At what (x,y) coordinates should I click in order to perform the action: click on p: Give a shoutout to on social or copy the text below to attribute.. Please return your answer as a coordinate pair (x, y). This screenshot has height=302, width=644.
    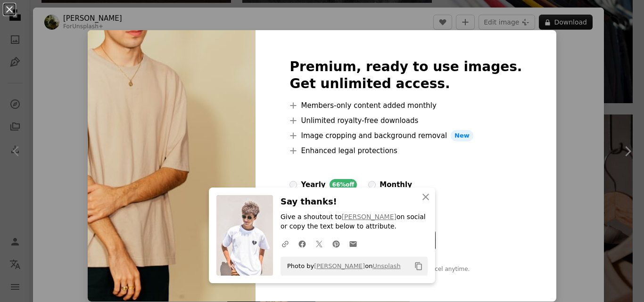
    Looking at the image, I should click on (354, 222).